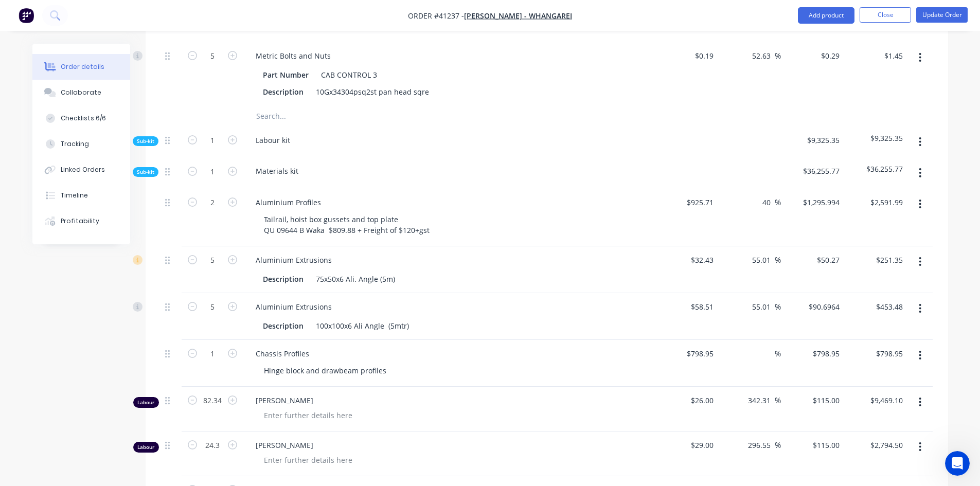  Describe the element at coordinates (288, 202) in the screenshot. I see `div: Aluminium Profiles` at that location.